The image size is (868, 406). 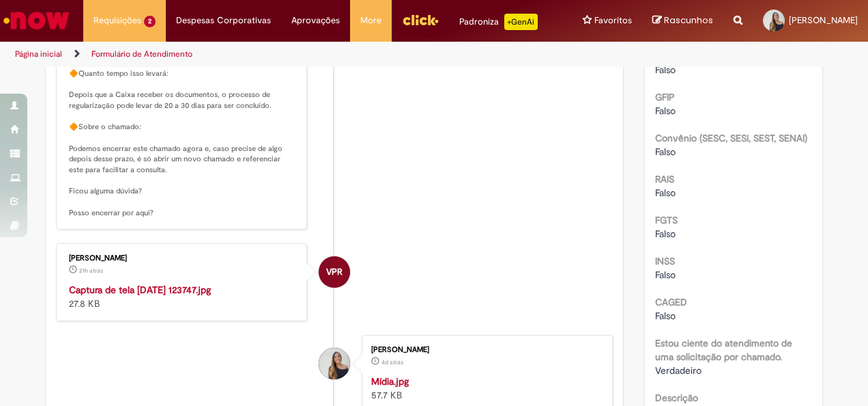 What do you see at coordinates (370, 21) in the screenshot?
I see `span: More` at bounding box center [370, 21].